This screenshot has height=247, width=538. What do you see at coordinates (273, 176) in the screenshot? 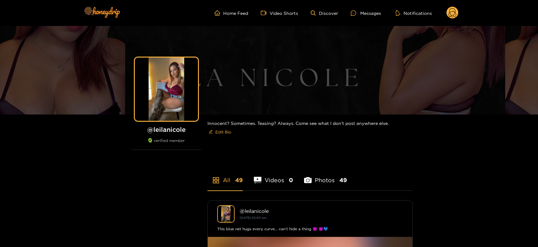
I see `li: Videos` at bounding box center [273, 176].